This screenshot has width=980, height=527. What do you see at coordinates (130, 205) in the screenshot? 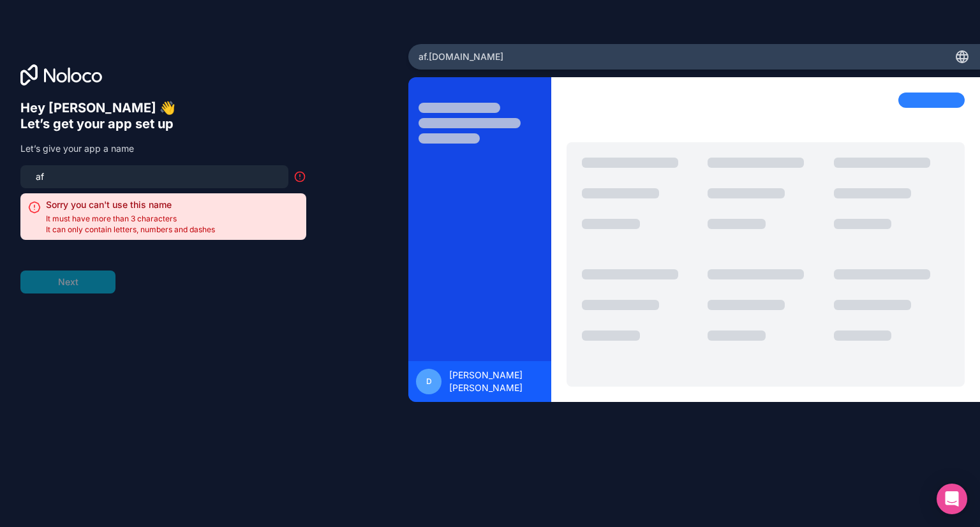
I see `h2: Sorry you can't use this name` at bounding box center [130, 205].